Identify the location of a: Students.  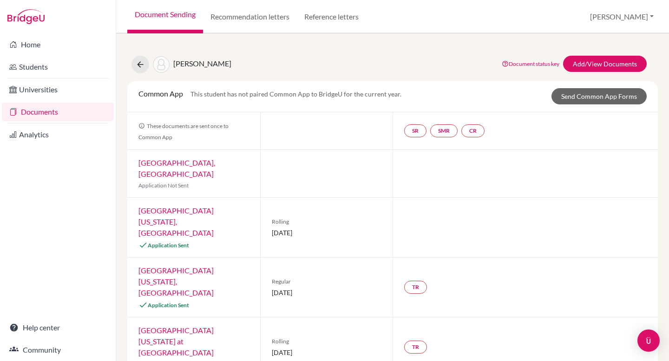
(58, 67).